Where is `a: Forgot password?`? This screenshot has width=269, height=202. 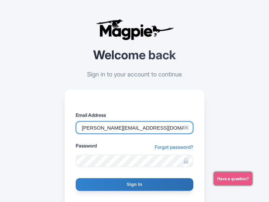 a: Forgot password? is located at coordinates (174, 146).